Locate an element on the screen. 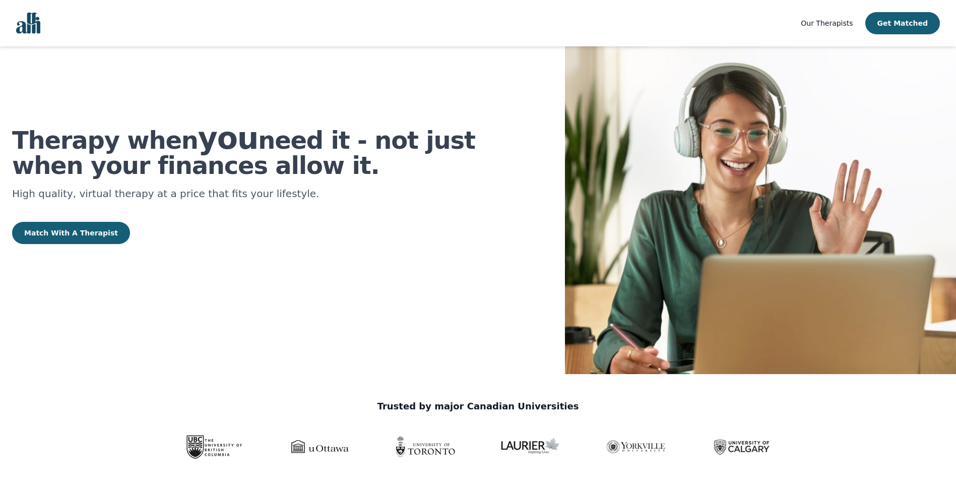 The height and width of the screenshot is (481, 956). span: Our Therapists is located at coordinates (827, 23).